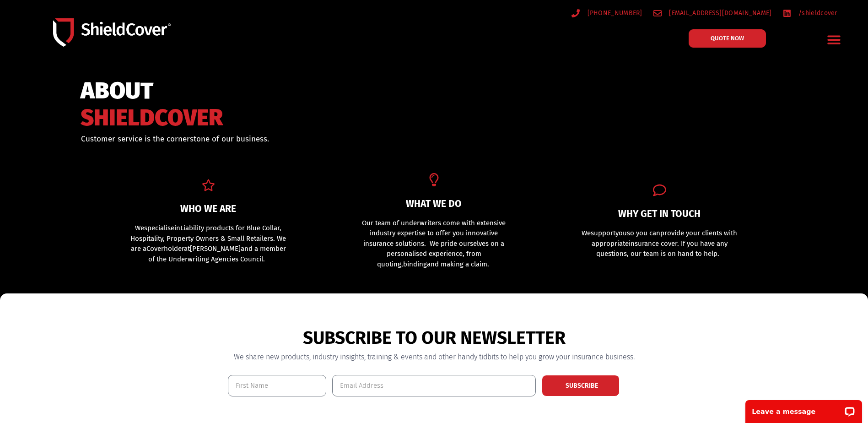 The height and width of the screenshot is (423, 868). Describe the element at coordinates (581, 385) in the screenshot. I see `button: SUBSCRIBE` at that location.